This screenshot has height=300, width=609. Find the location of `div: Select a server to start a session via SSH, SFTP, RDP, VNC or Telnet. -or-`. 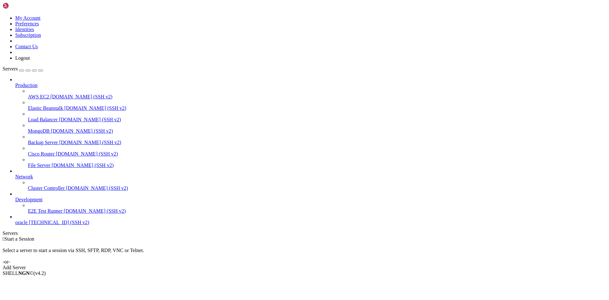

div: Select a server to start a session via SSH, SFTP, RDP, VNC or Telnet. -or- is located at coordinates (305, 253).